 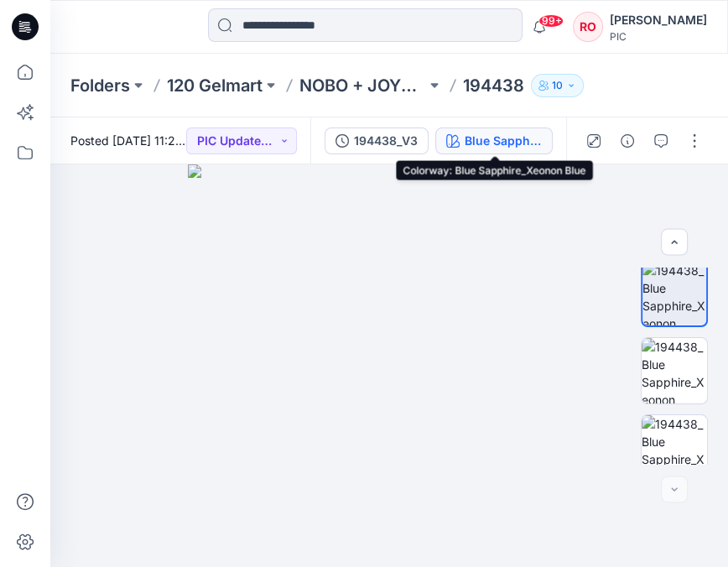 I want to click on img: 194438_Blue Sapphire_Xeonon Blue_Back, so click(x=674, y=447).